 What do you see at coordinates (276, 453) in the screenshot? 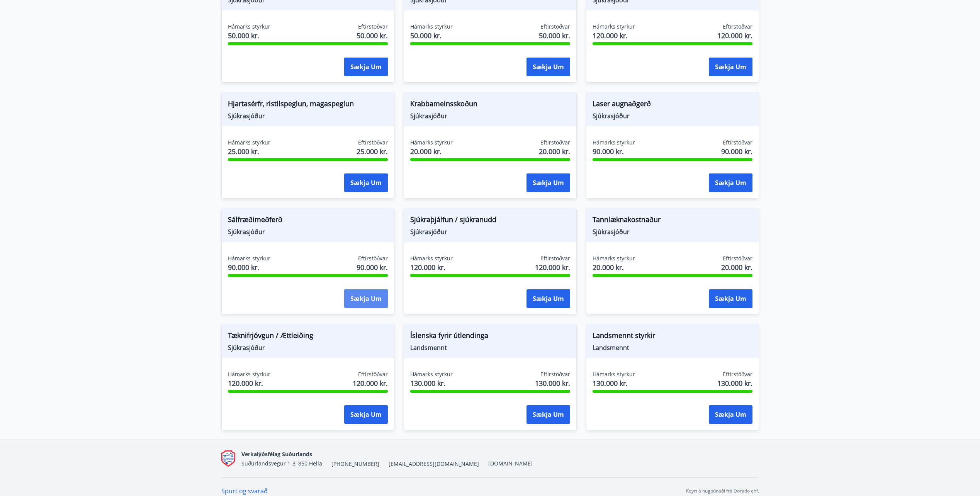
I see `span: Verkalýðsfélag Suðurlands` at bounding box center [276, 453].